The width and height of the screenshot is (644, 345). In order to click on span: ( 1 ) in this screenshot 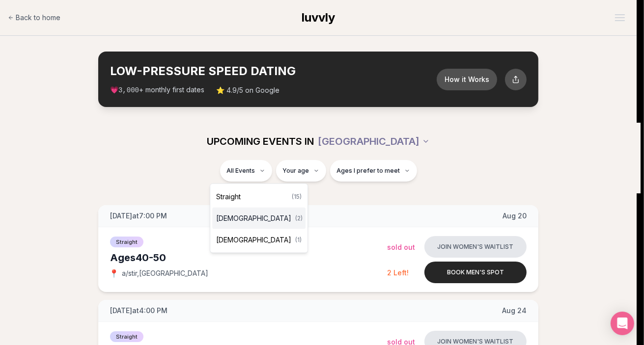, I will do `click(298, 240)`.